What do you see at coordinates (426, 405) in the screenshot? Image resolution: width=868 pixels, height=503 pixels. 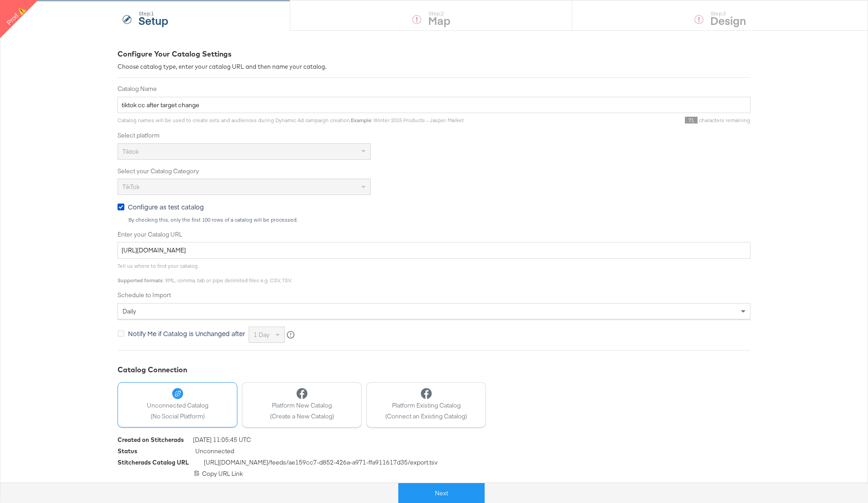 I see `button: Platform Existing Catalog(Connect an Existing Catalog)` at bounding box center [426, 405].